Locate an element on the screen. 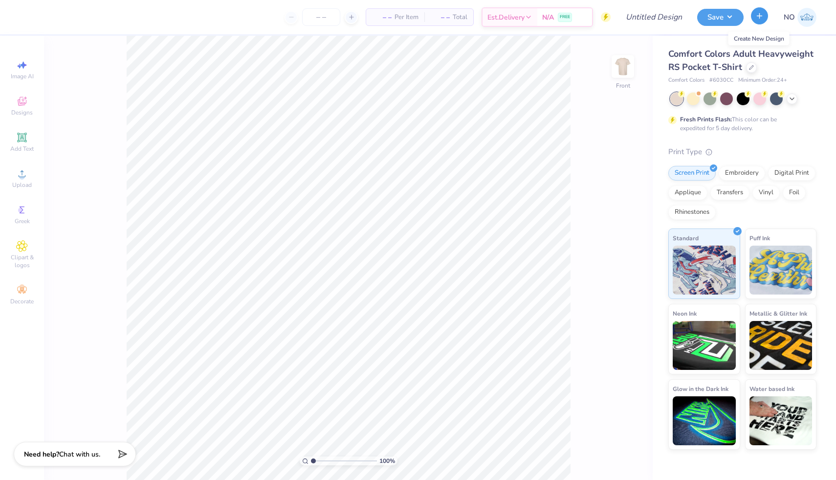 The height and width of the screenshot is (480, 836). span: Decorate is located at coordinates (22, 301).